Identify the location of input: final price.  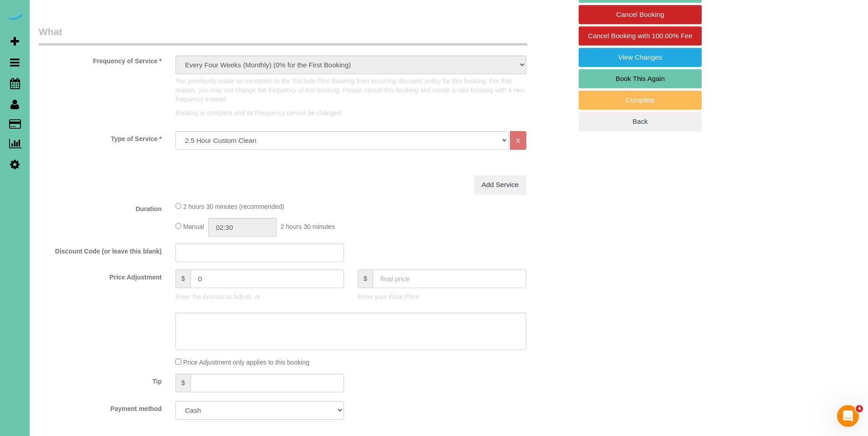
(450, 279).